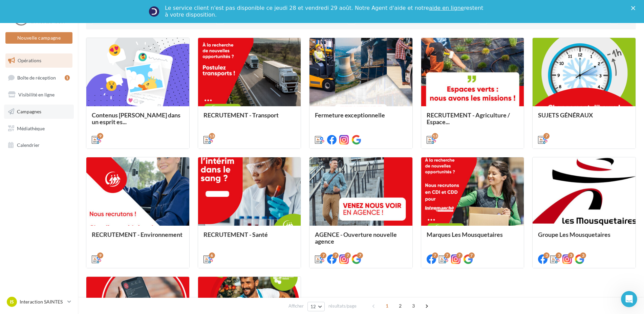 Image resolution: width=644 pixels, height=314 pixels. I want to click on span: RECRUTEMENT - Environnement, so click(137, 234).